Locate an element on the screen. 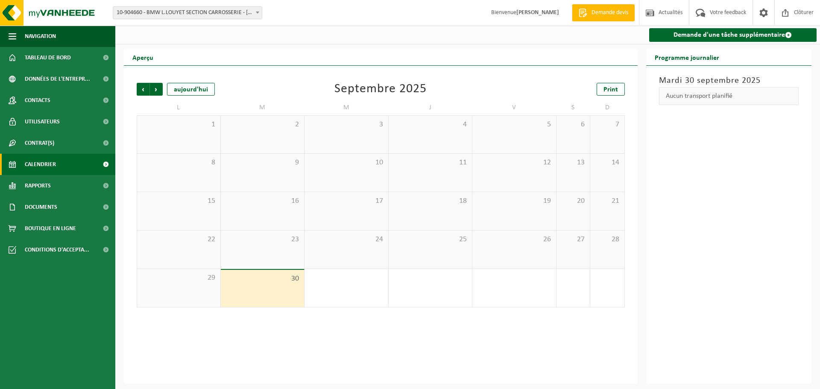  span: 4 is located at coordinates (430, 125).